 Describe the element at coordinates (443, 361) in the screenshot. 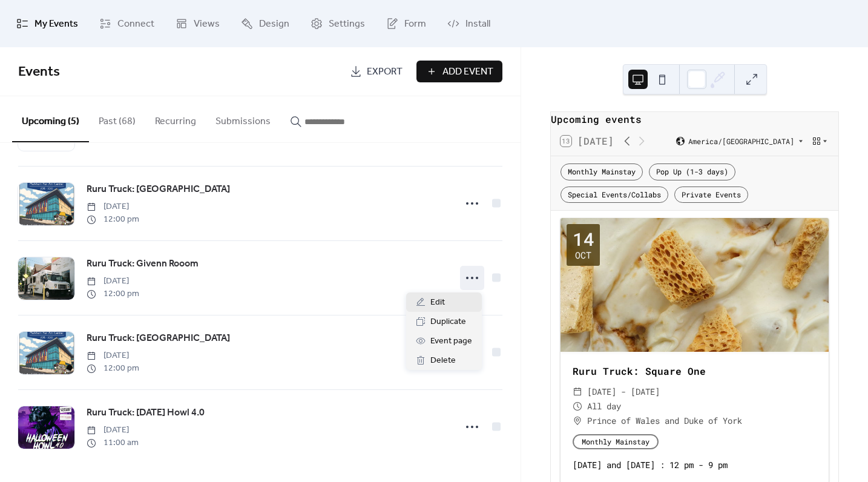

I see `span: Delete` at that location.